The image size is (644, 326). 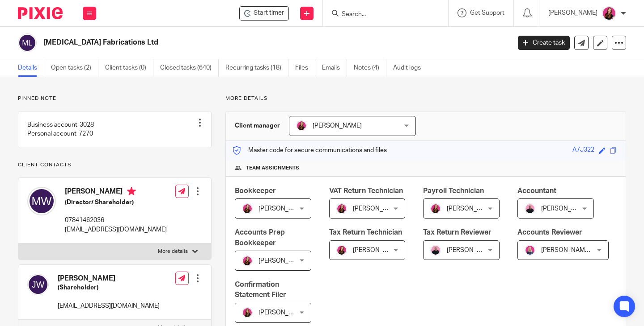 I want to click on h3: Client manager, so click(x=257, y=126).